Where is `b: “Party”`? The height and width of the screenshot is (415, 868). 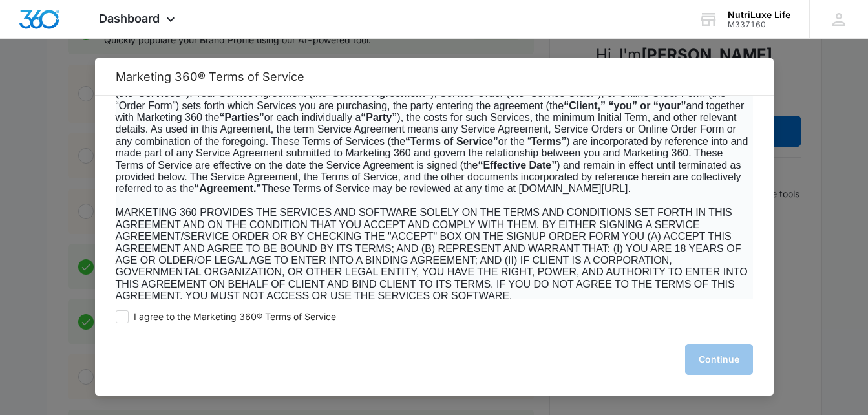 b: “Party” is located at coordinates (379, 117).